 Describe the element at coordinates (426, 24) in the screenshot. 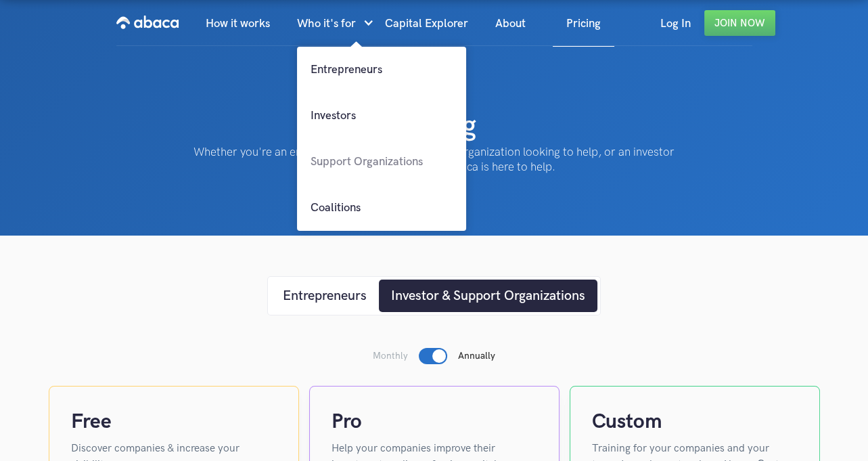

I see `a: Capital Explorer` at that location.